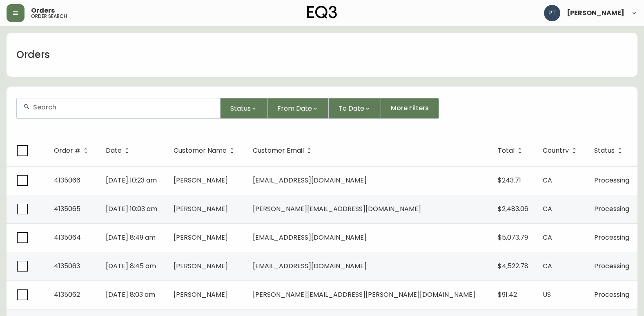  Describe the element at coordinates (123, 107) in the screenshot. I see `input: Search` at that location.